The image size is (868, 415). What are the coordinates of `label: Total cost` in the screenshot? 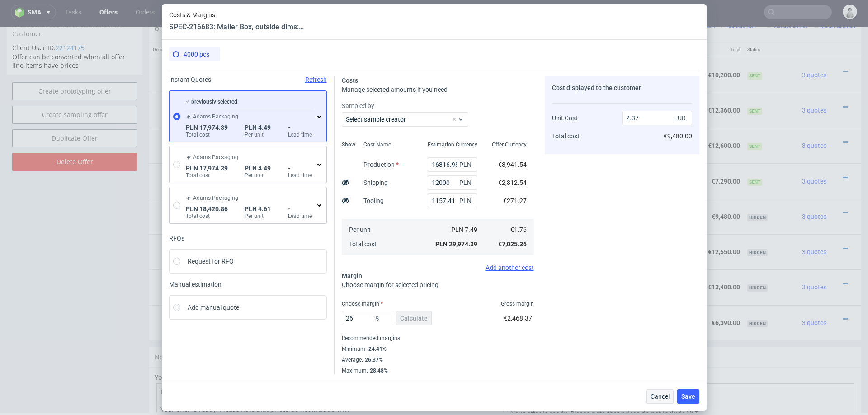 It's located at (207, 135).